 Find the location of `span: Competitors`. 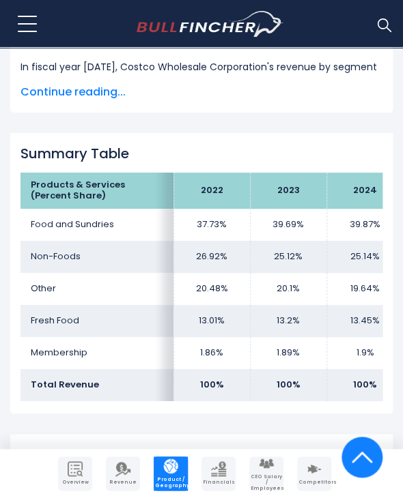

span: Competitors is located at coordinates (314, 483).